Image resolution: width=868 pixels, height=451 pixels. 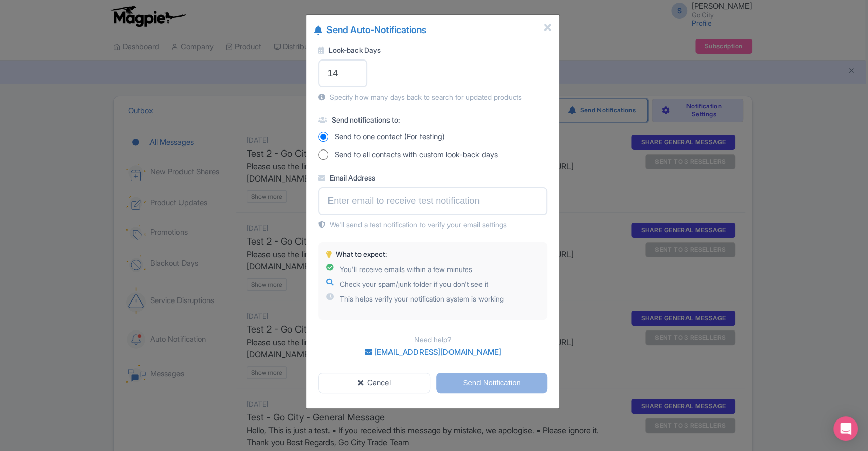 What do you see at coordinates (548, 29) in the screenshot?
I see `button: Close` at bounding box center [548, 29].